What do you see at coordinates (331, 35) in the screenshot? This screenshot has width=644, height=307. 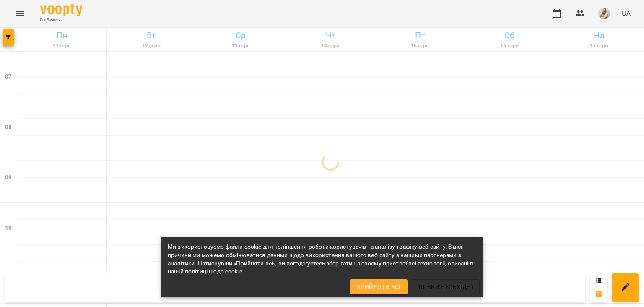 I see `h6: Чт` at bounding box center [331, 35].